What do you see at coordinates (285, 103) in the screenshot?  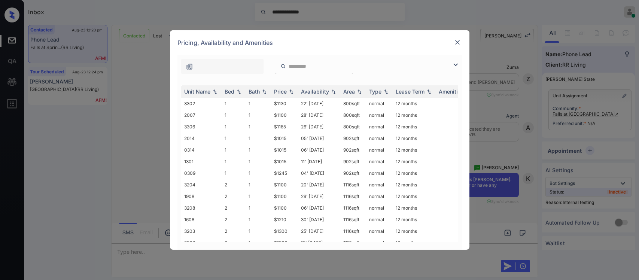 I see `td: $1130` at bounding box center [285, 103].